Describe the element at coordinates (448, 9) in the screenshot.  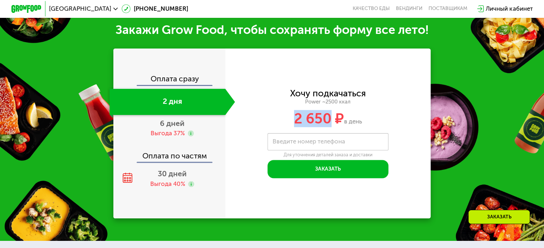
I see `div: поставщикам` at that location.